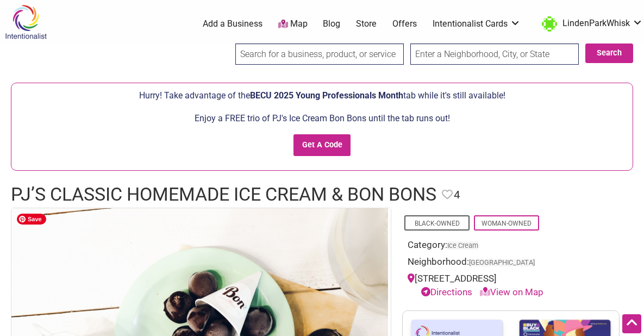 This screenshot has height=336, width=644. What do you see at coordinates (366, 24) in the screenshot?
I see `a: Store` at bounding box center [366, 24].